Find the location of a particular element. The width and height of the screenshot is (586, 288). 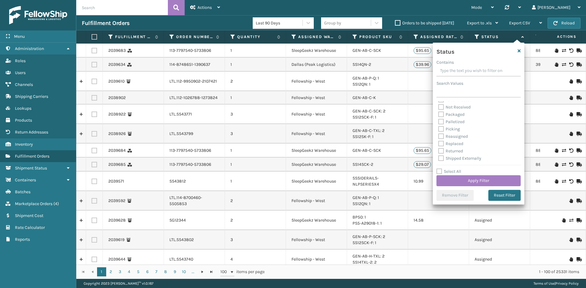

a: SSSIDERAILS-NLPSERIESX4 is located at coordinates (366, 181).